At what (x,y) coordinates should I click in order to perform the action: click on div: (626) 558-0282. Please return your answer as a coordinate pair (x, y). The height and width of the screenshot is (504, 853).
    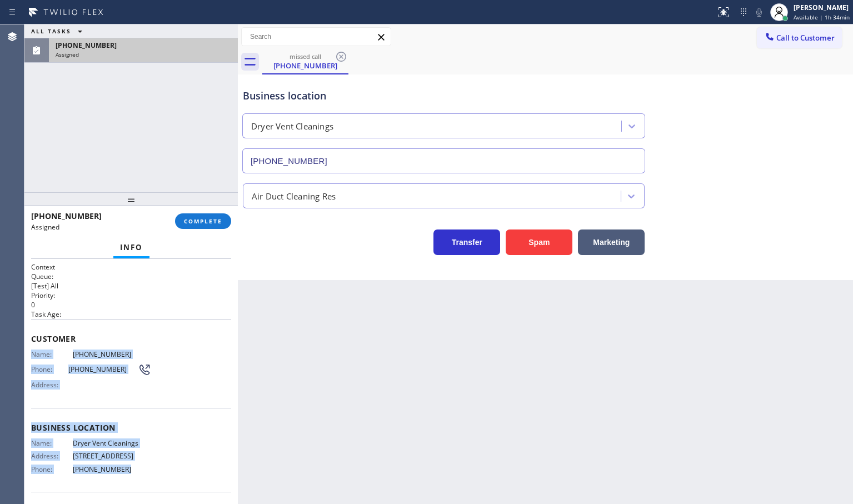
    Looking at the image, I should click on (305, 61).